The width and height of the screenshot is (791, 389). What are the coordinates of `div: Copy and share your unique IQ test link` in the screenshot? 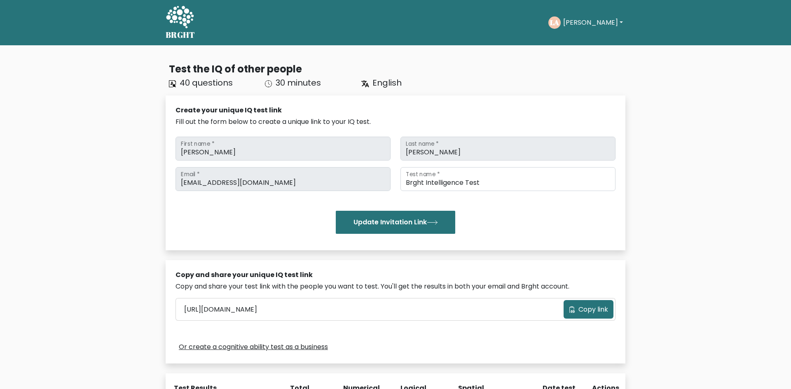 It's located at (395, 275).